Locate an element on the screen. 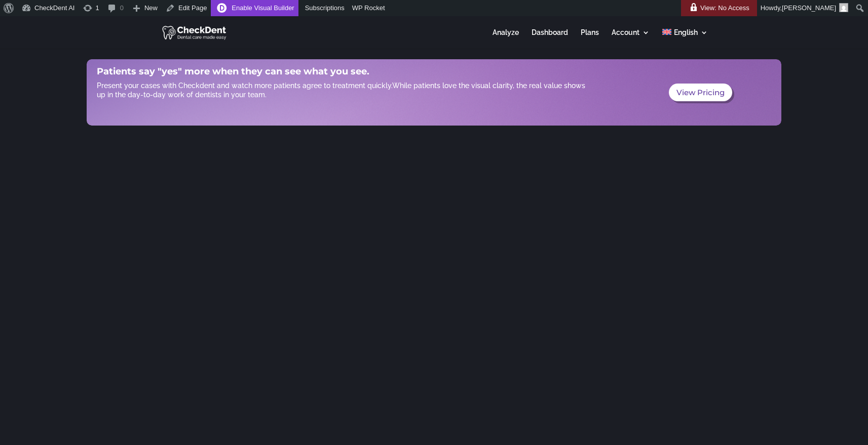 The width and height of the screenshot is (868, 445). a: English is located at coordinates (684, 38).